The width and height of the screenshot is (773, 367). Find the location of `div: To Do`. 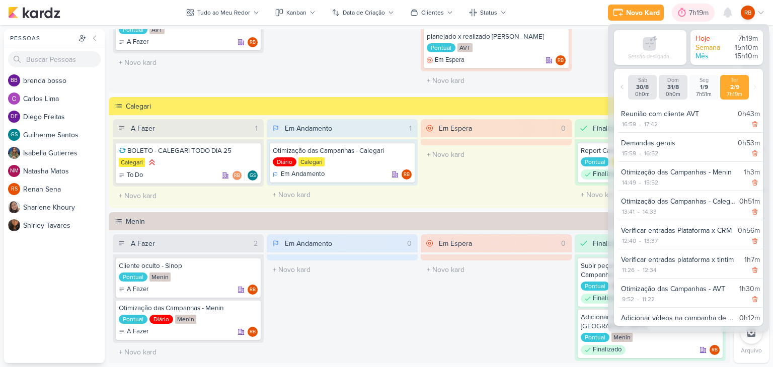

div: To Do is located at coordinates (131, 176).